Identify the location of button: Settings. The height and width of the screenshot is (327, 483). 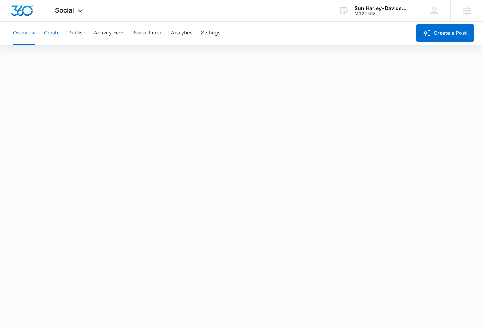
(211, 33).